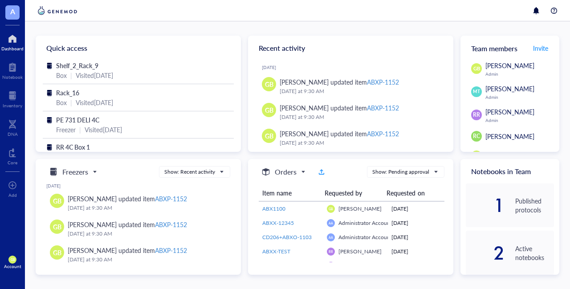 Image resolution: width=570 pixels, height=289 pixels. I want to click on div: Freezer, so click(66, 130).